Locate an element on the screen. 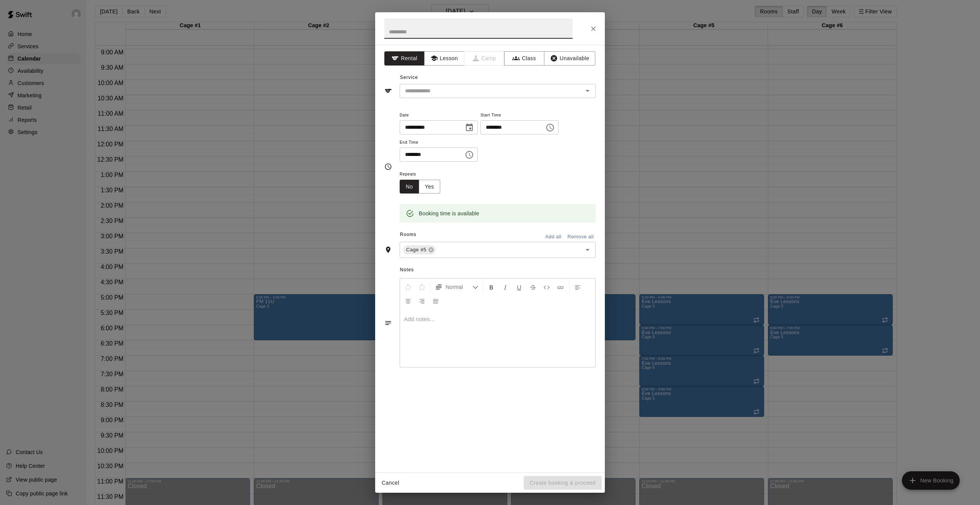 The width and height of the screenshot is (980, 505). button: Rental is located at coordinates (404, 58).